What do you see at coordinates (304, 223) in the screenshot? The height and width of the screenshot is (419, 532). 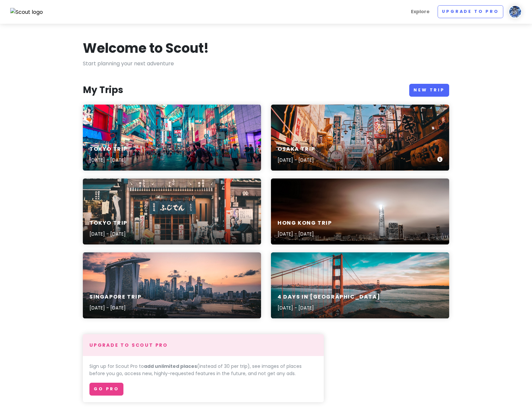 I see `h6: Hong Kong Trip` at bounding box center [304, 223].